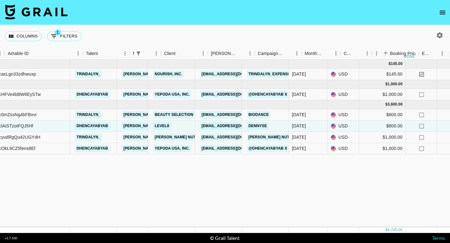 Image resolution: width=450 pixels, height=243 pixels. I want to click on a: Beauty Selection, so click(174, 115).